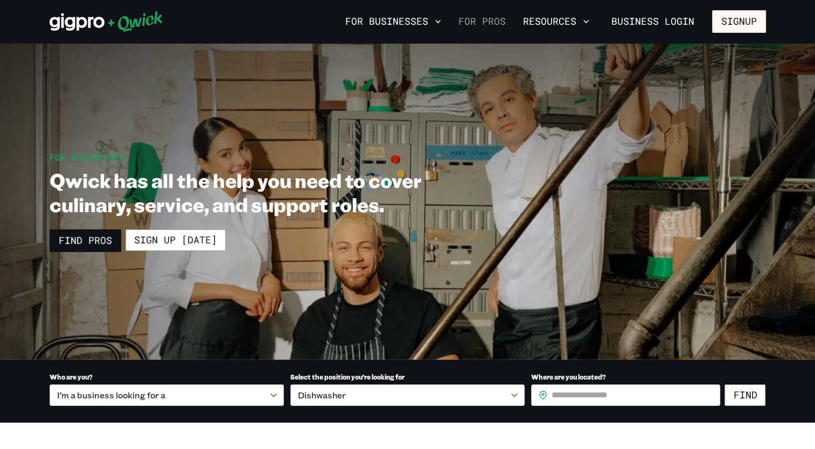 The width and height of the screenshot is (815, 449). I want to click on button: Resources, so click(556, 22).